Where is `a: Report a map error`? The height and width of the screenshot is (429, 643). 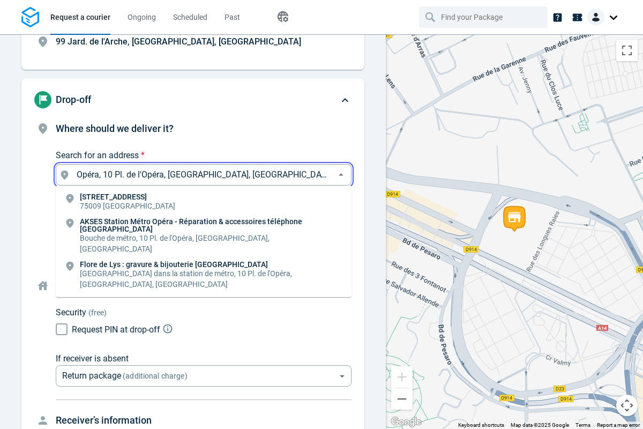
a: Report a map error is located at coordinates (619, 425).